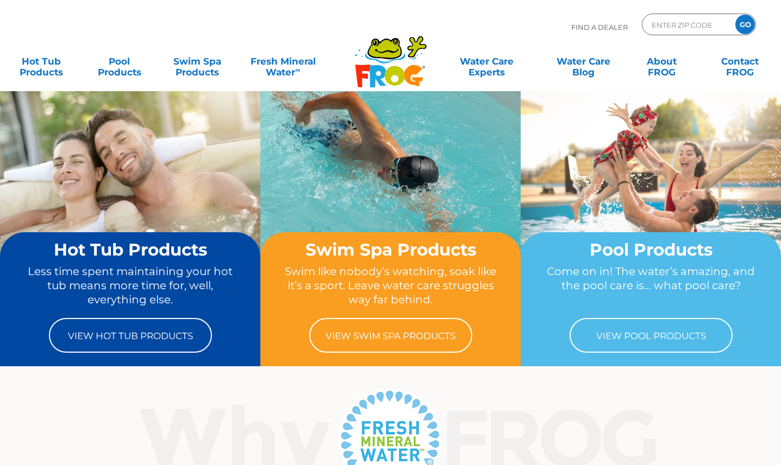  I want to click on p: Less time spent maintaining your hot tub means more time for, well, everything else., so click(130, 286).